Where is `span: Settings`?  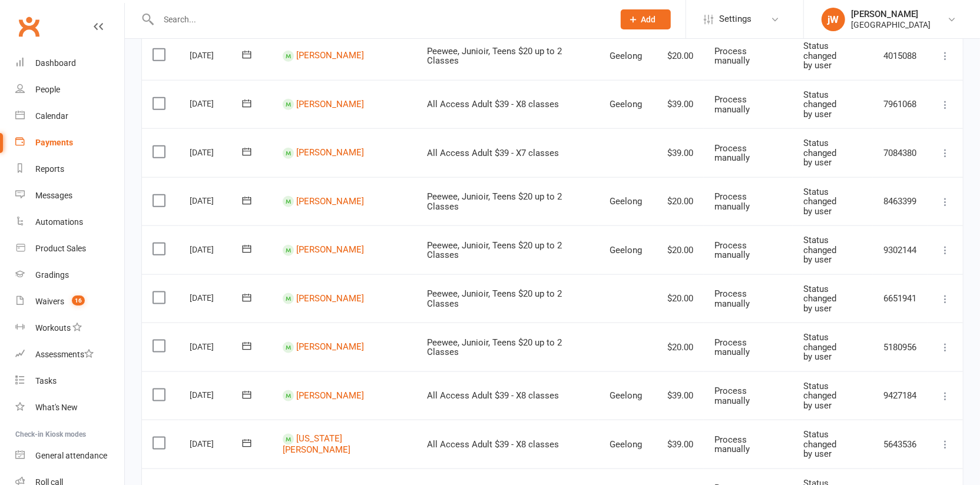 span: Settings is located at coordinates (735, 18).